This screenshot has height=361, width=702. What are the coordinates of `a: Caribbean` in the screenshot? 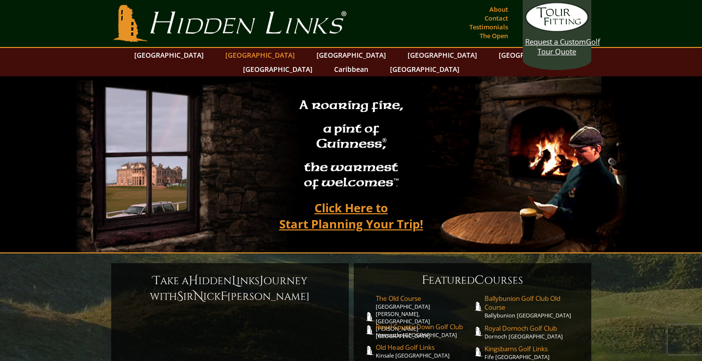 It's located at (351, 69).